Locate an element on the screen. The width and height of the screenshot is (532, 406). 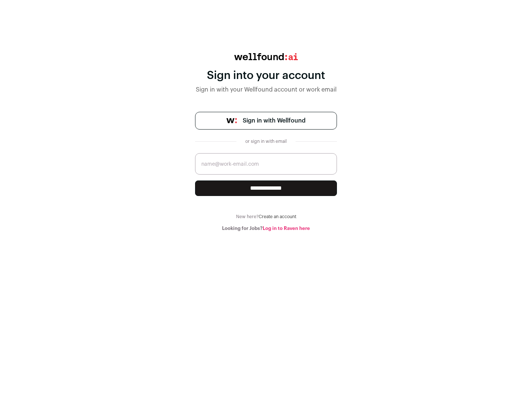
div: Sign in with your Wellfound account or work email is located at coordinates (266, 90).